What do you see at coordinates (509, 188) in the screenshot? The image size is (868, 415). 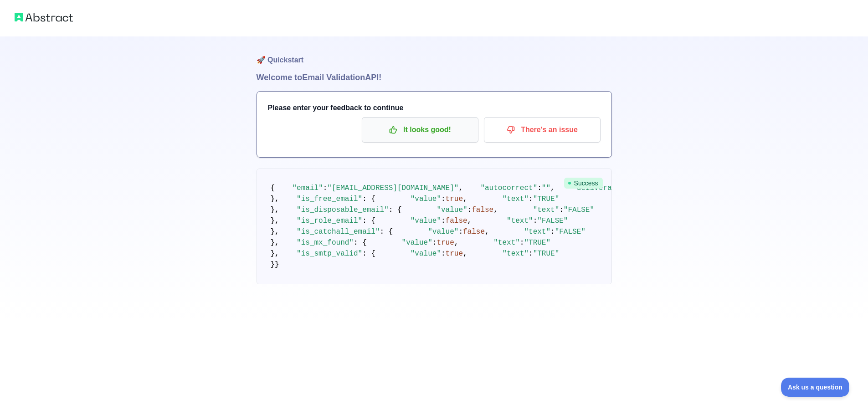 I see `span: "autocorrect"` at bounding box center [509, 188].